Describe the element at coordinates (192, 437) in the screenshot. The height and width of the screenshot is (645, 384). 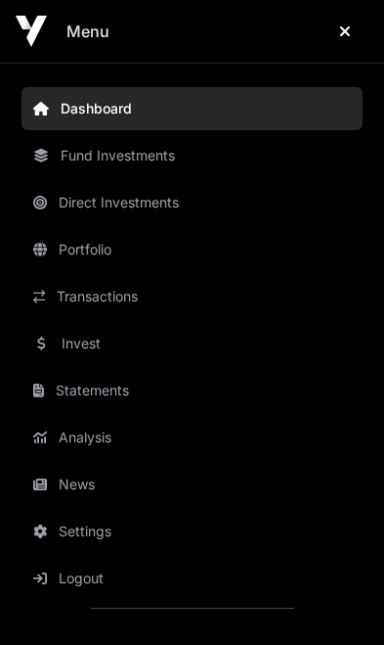
I see `a: Analysis` at that location.